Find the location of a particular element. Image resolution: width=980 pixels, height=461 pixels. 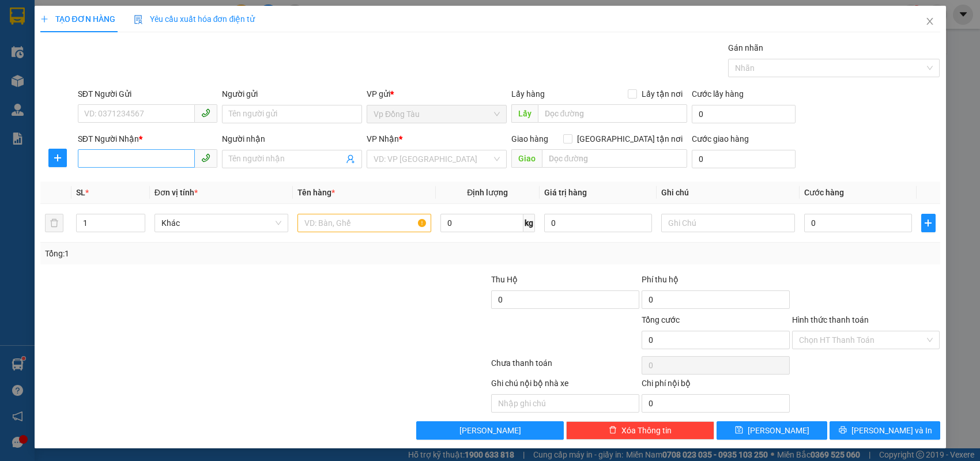

span: Đơn vị tính is located at coordinates (176, 193).